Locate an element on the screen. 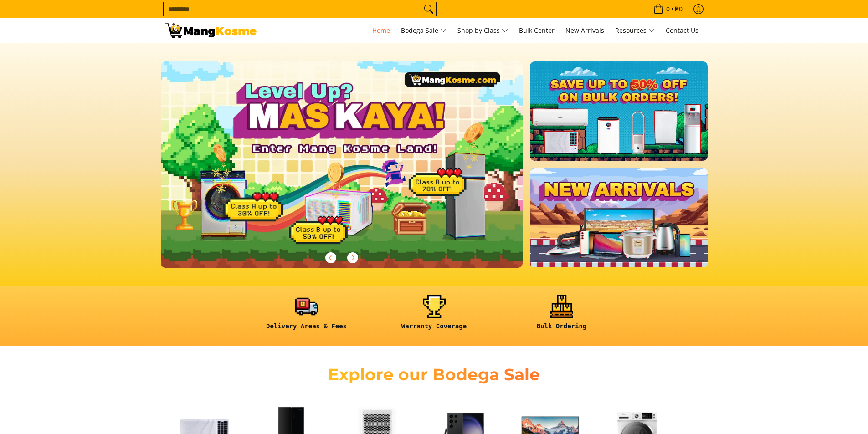  span: ₱0 is located at coordinates (678, 9).